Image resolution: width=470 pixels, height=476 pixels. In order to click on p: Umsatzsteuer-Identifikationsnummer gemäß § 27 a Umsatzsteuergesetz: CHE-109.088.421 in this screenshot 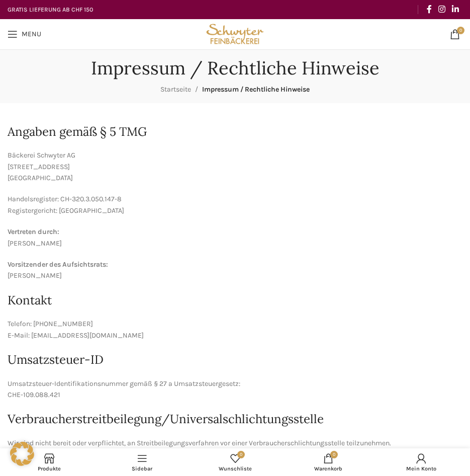, I will do `click(235, 389)`.